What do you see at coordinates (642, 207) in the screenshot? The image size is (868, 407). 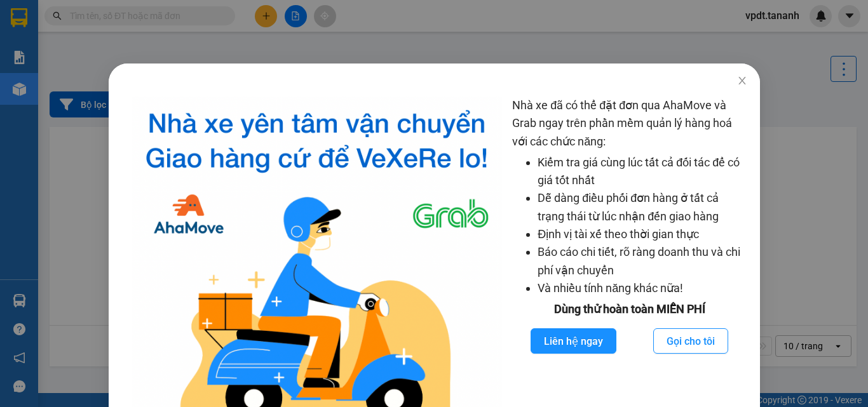 I see `li: Dễ dàng điều phối đơn hàng ở tất cả trạng thái từ lúc nhận đến giao hàng` at bounding box center [642, 207].